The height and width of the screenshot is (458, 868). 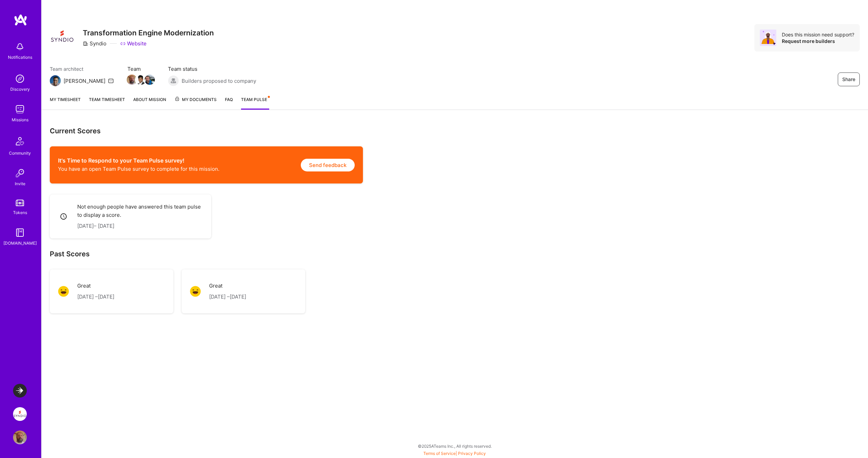 What do you see at coordinates (255, 103) in the screenshot?
I see `a: Team Pulse` at bounding box center [255, 103].